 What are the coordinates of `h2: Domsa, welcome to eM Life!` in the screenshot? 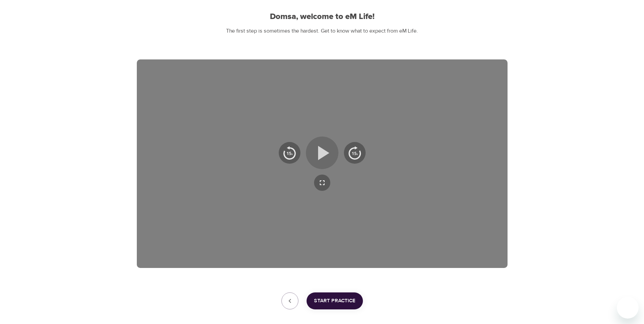 It's located at (322, 17).